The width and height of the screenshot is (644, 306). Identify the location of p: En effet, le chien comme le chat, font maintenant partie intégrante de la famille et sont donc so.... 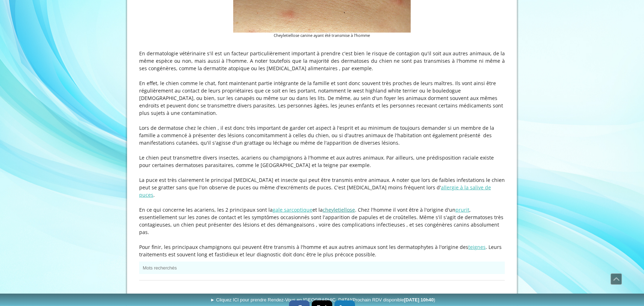
(322, 98).